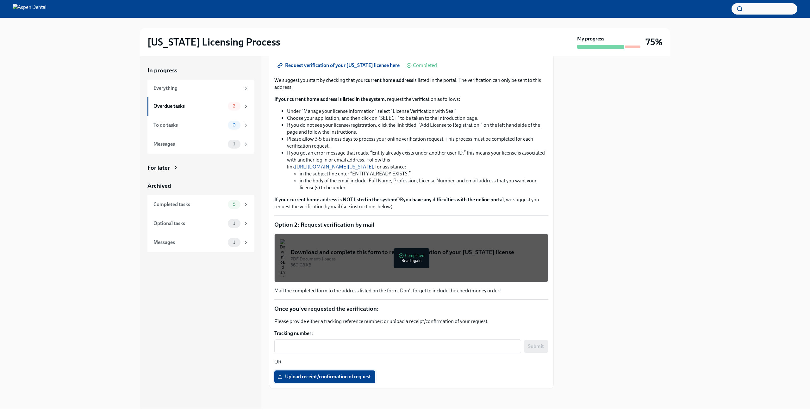 This screenshot has height=415, width=810. What do you see at coordinates (197, 88) in the screenshot?
I see `div: Everything` at bounding box center [197, 88].